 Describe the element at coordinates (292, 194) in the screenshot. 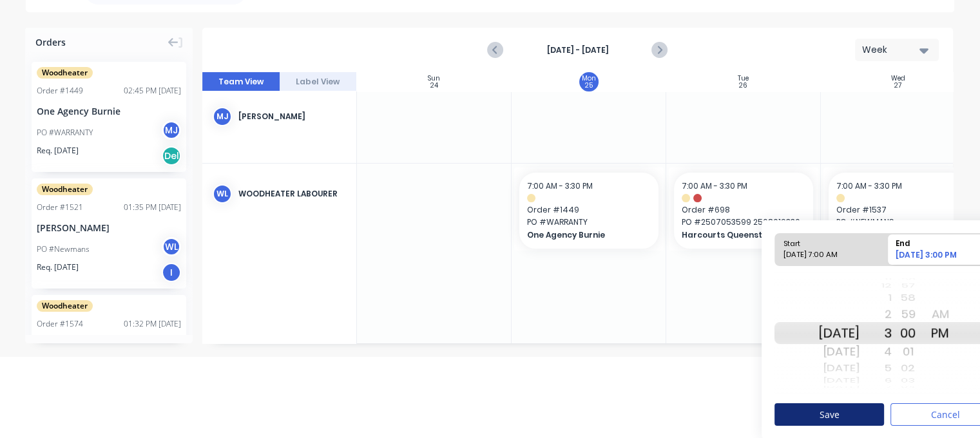

I see `div: Woodheater Labourer` at that location.